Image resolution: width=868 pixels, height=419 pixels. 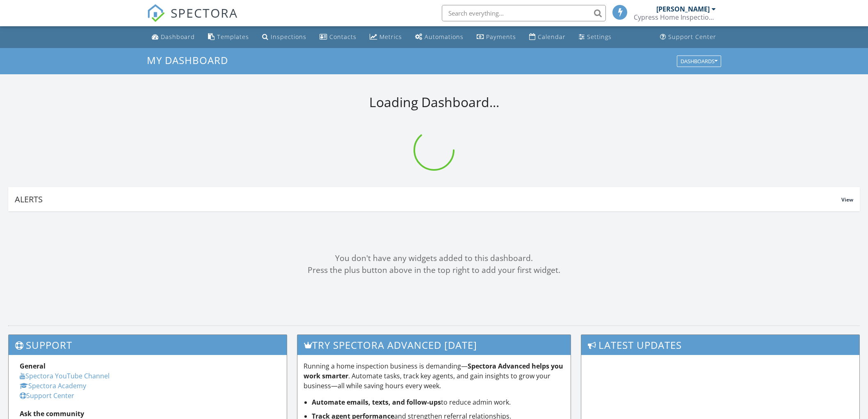 What do you see at coordinates (699, 61) in the screenshot?
I see `div: Dashboards` at bounding box center [699, 61].